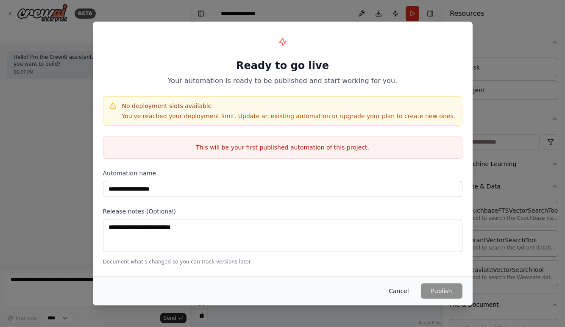 Image resolution: width=565 pixels, height=327 pixels. I want to click on label: Release notes (Optional), so click(283, 211).